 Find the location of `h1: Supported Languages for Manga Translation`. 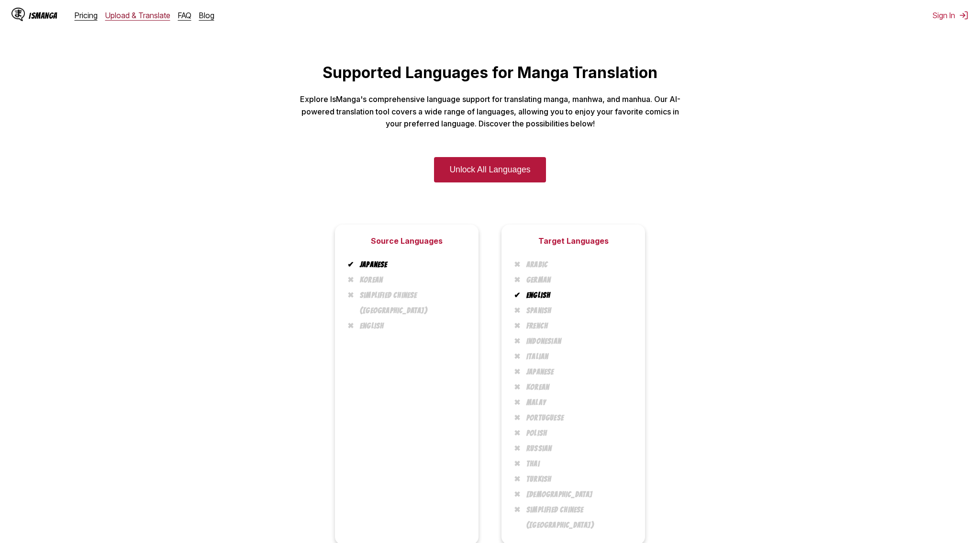

h1: Supported Languages for Manga Translation is located at coordinates (490, 72).